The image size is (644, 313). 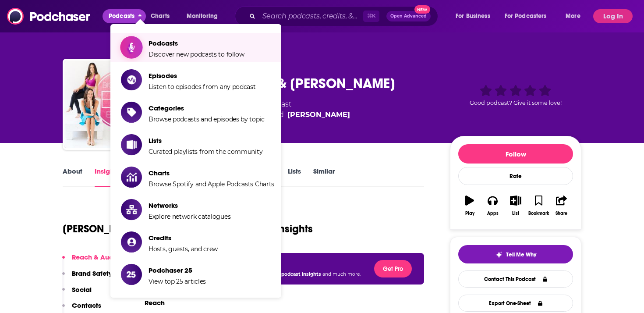 What do you see at coordinates (82, 289) in the screenshot?
I see `p: Social` at bounding box center [82, 289].